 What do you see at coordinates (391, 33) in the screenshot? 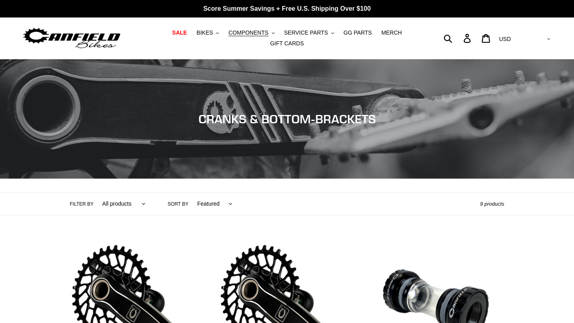
I see `span: MERCH` at bounding box center [391, 33].